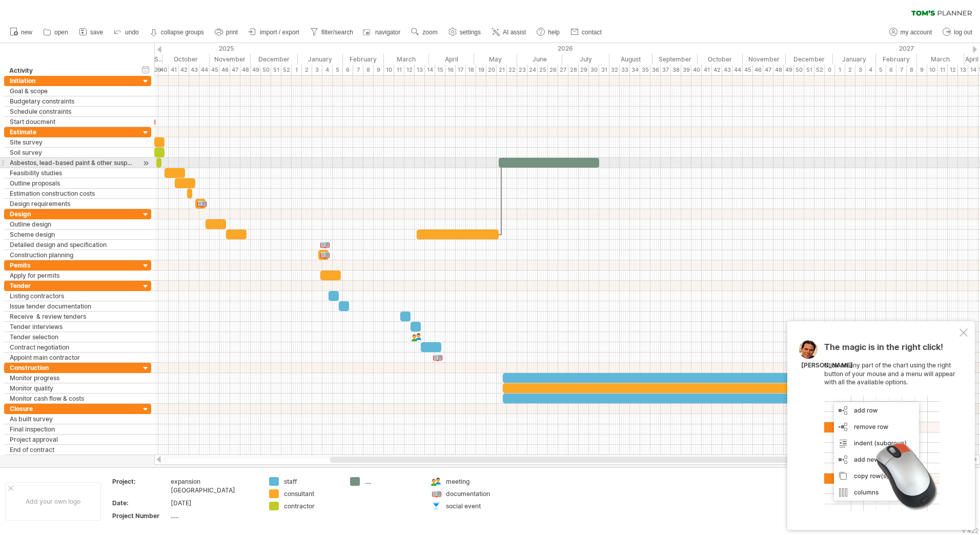 Image resolution: width=980 pixels, height=535 pixels. I want to click on div: 22, so click(512, 70).